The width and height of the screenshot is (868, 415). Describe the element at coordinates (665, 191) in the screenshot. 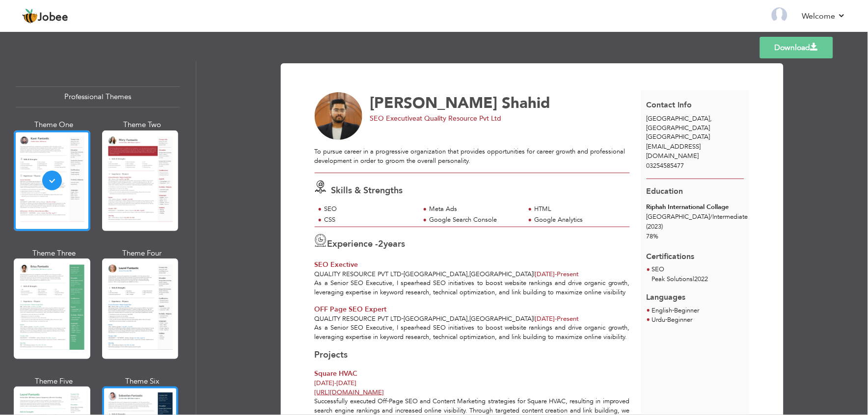

I see `span: Education` at that location.